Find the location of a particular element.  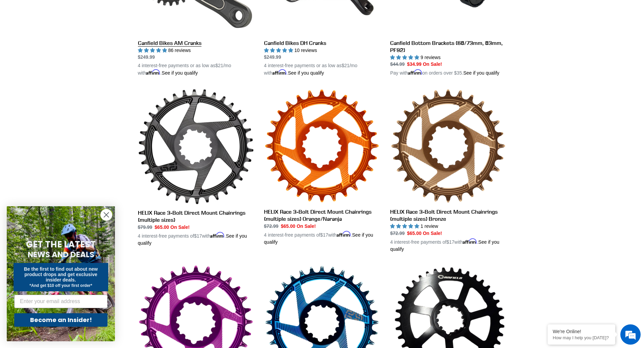

button: Close dialog is located at coordinates (106, 215).